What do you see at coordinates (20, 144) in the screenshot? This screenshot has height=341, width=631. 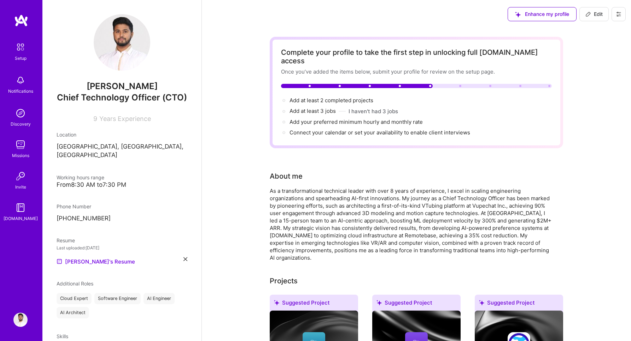 I see `img: teamwork` at bounding box center [20, 144].